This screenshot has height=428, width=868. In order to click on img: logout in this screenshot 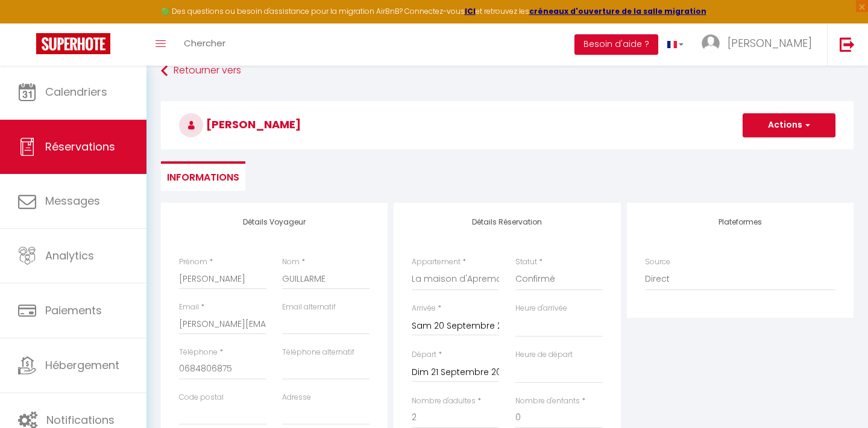, I will do `click(846, 44)`.